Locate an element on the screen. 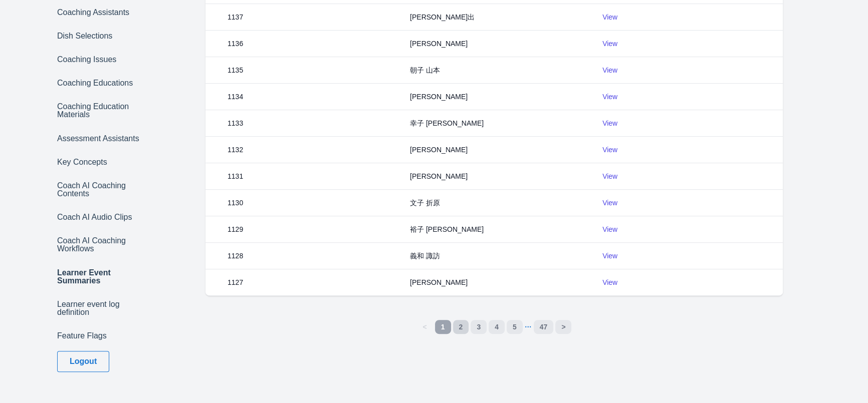  div: 1136 is located at coordinates (235, 44).